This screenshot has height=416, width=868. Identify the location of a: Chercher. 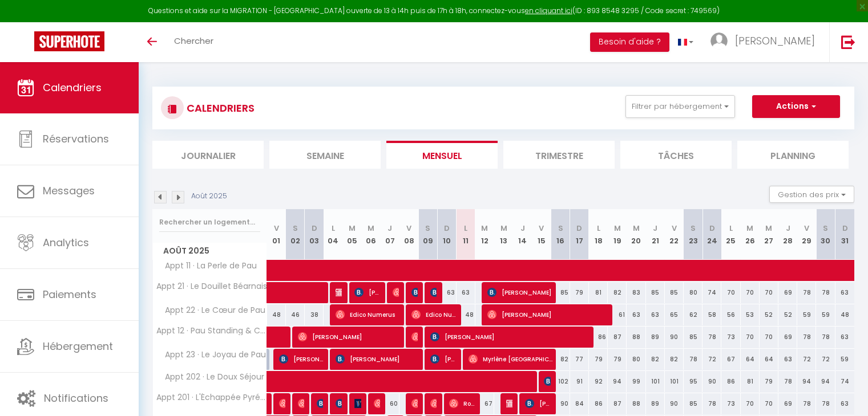
(194, 42).